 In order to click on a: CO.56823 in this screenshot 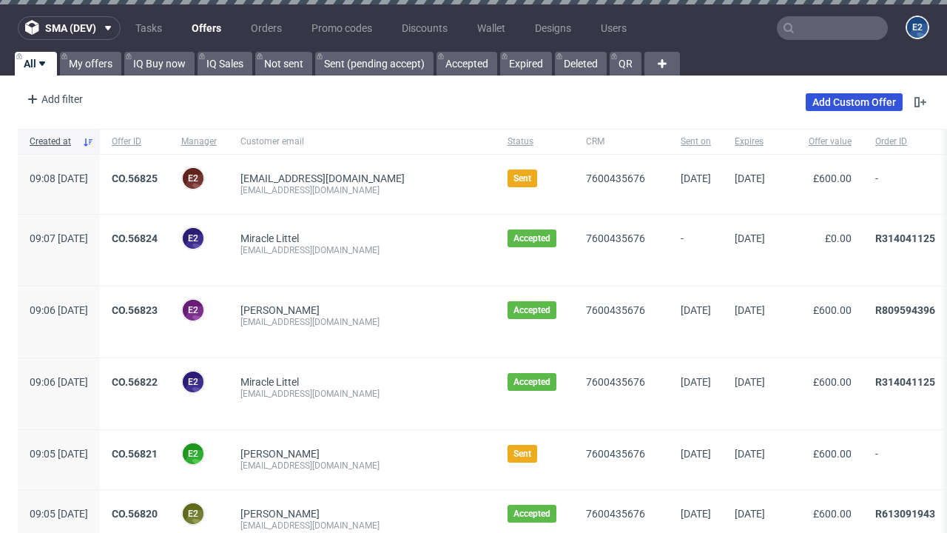, I will do `click(135, 310)`.